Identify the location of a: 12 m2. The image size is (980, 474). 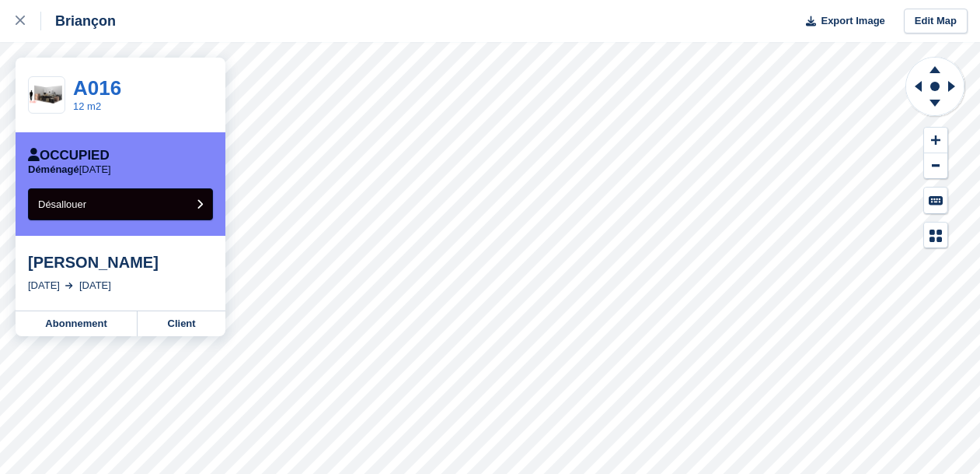
(87, 106).